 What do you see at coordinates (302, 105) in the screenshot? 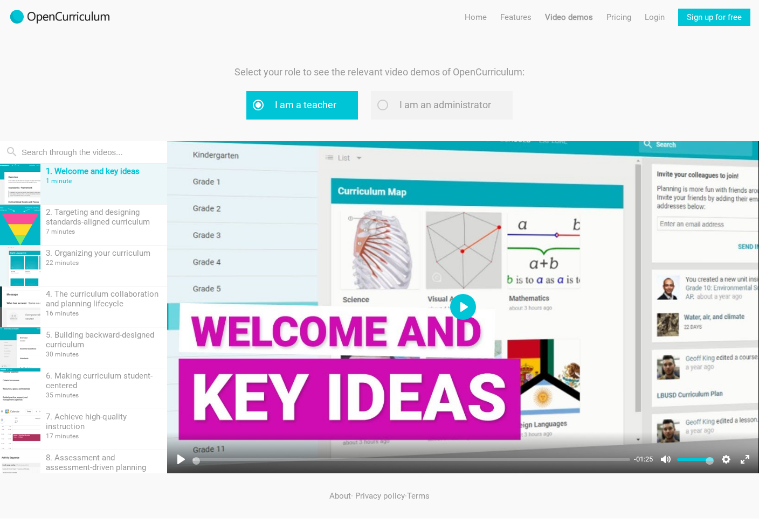
I see `label: I am a teacher` at bounding box center [302, 105].